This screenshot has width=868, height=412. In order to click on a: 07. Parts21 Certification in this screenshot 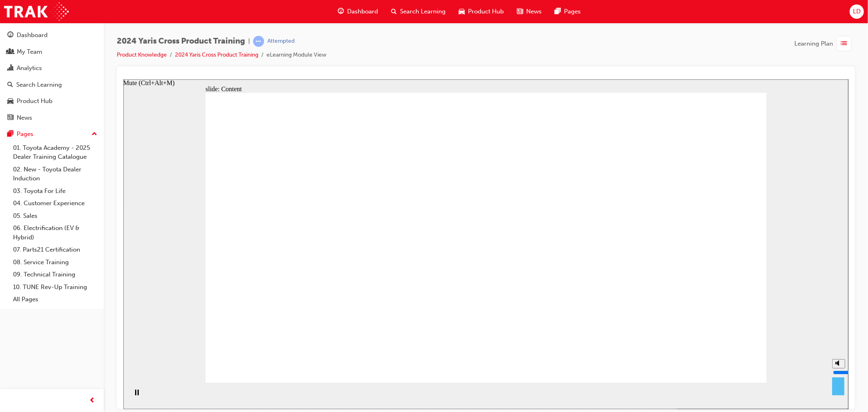, I will do `click(55, 250)`.